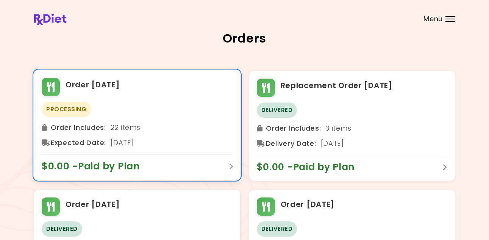 This screenshot has height=240, width=489. Describe the element at coordinates (137, 127) in the screenshot. I see `div: 22 items` at that location.